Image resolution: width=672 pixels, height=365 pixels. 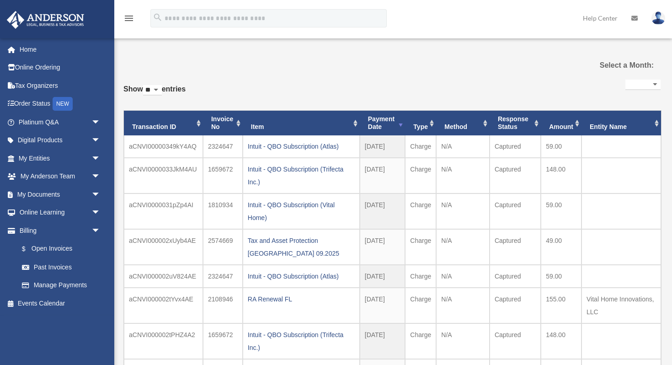 I want to click on td: aCNVI0000031pZp4AI, so click(x=163, y=211).